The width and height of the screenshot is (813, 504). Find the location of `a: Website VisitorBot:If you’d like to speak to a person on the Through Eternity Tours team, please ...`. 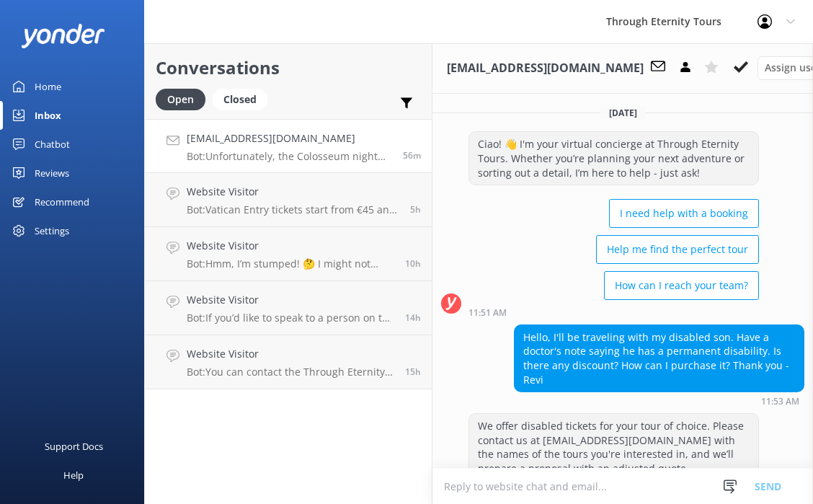

a: Website VisitorBot:If you’d like to speak to a person on the Through Eternity Tours team, please ... is located at coordinates (289, 308).